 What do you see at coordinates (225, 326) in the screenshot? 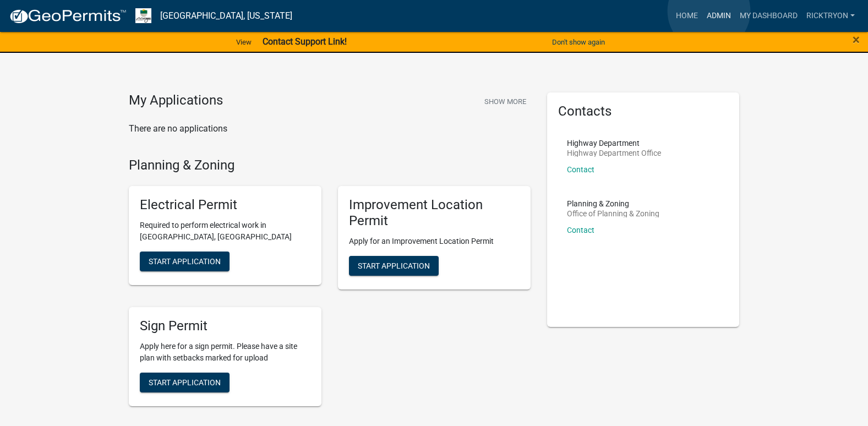
I see `h5: Sign Permit` at bounding box center [225, 326].